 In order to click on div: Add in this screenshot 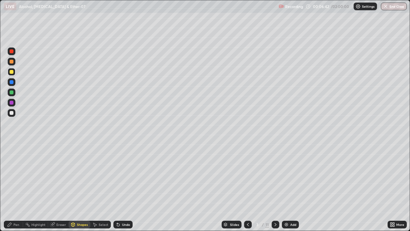, I will do `click(293, 224)`.